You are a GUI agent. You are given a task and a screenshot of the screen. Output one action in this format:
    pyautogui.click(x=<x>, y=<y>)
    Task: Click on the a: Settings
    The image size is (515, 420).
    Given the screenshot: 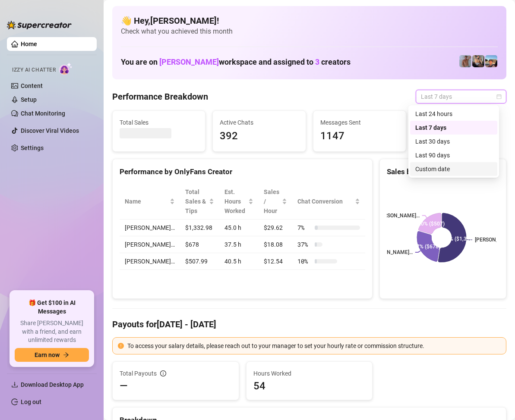 What is the action you would take?
    pyautogui.click(x=32, y=148)
    